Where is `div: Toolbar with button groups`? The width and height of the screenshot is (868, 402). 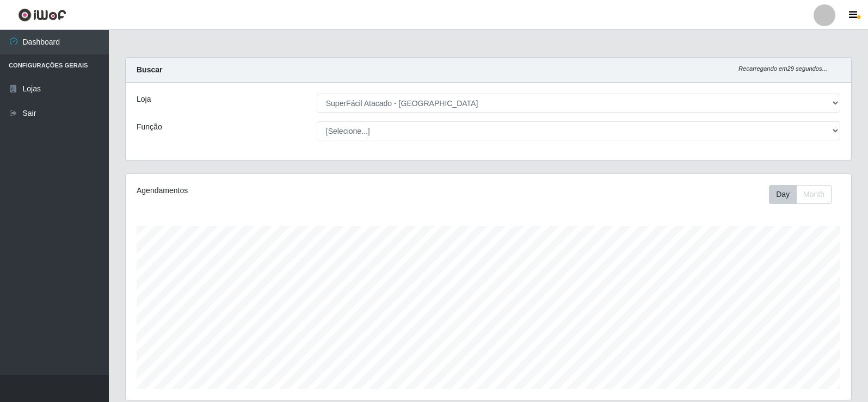 div: Toolbar with button groups is located at coordinates (804, 194).